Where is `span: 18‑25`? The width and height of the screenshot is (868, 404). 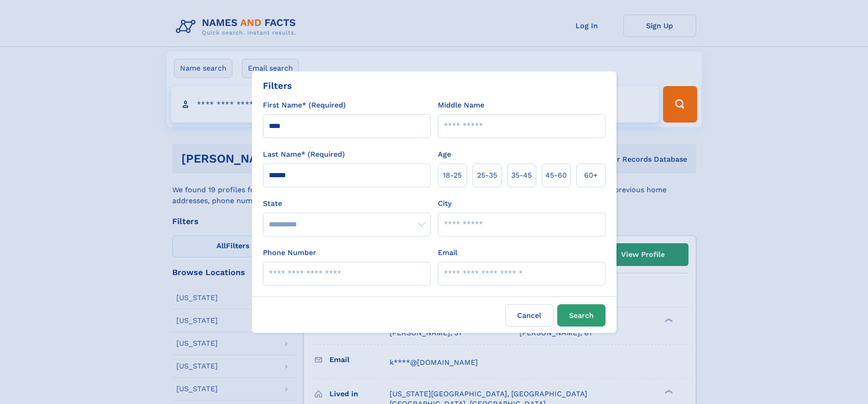 span: 18‑25 is located at coordinates (452, 175).